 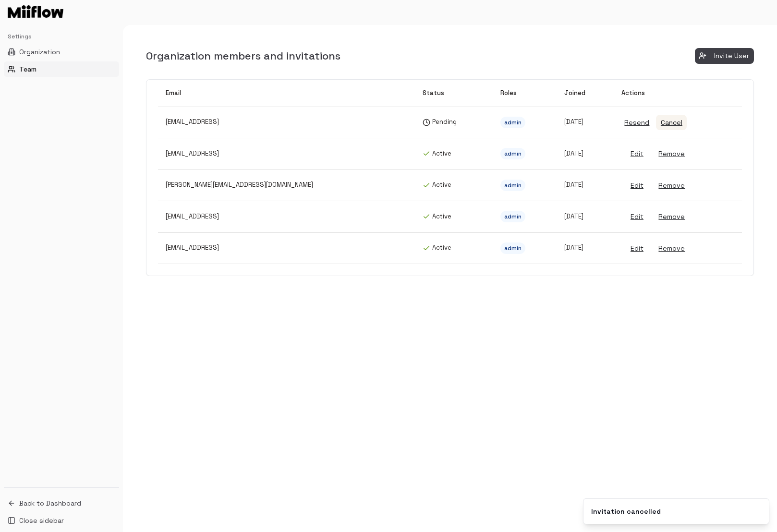 What do you see at coordinates (123, 279) in the screenshot?
I see `button: Toggle Sidebar` at bounding box center [123, 279].